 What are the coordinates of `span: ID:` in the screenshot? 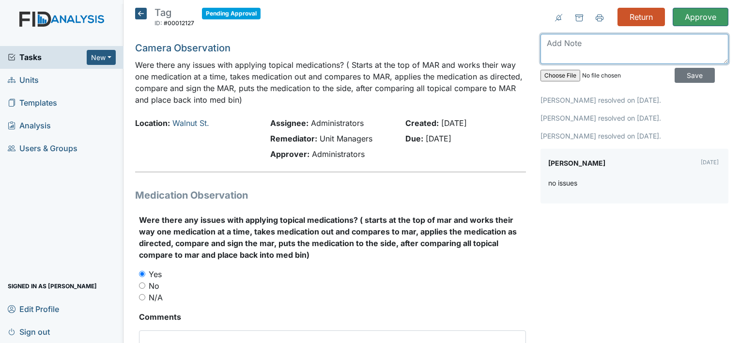 It's located at (158, 23).